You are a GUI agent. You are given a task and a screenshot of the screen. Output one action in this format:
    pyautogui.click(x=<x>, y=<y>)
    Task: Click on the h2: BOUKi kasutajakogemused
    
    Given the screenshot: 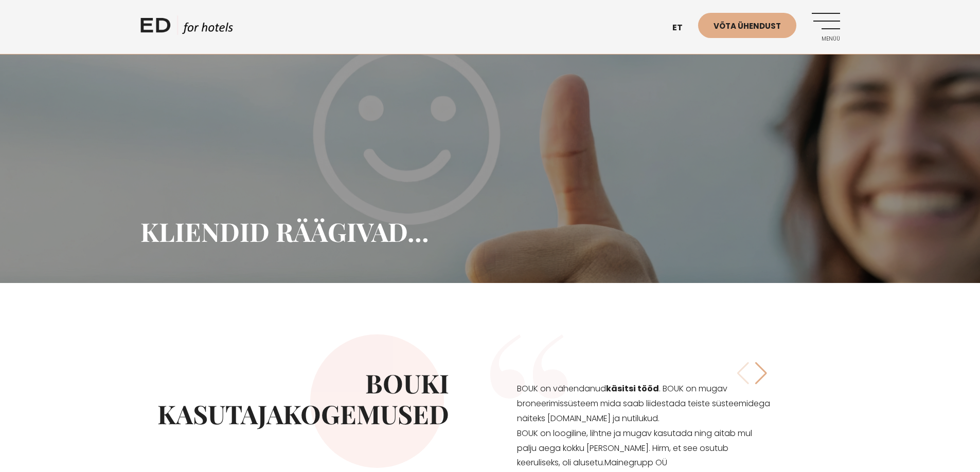 What is the action you would take?
    pyautogui.click(x=295, y=399)
    